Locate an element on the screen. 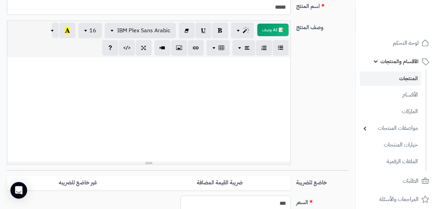 This screenshot has width=437, height=209. label: وصف المنتج is located at coordinates (322, 26).